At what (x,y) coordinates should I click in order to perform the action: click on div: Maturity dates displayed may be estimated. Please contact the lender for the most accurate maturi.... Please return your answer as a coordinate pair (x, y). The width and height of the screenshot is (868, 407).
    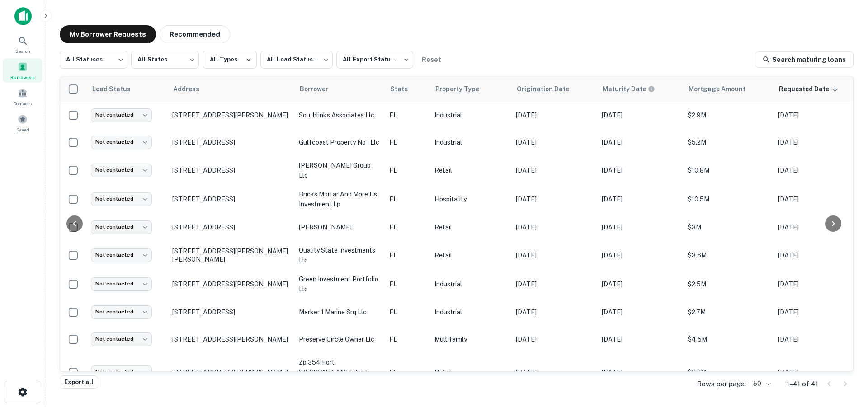
    Looking at the image, I should click on (629, 89).